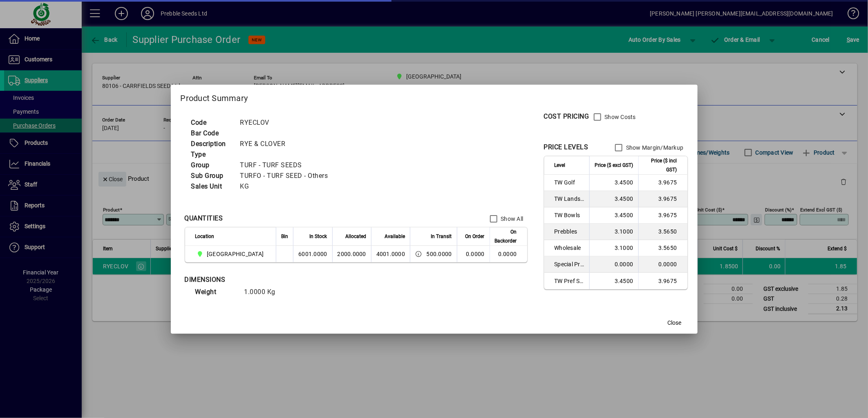 This screenshot has width=868, height=418. What do you see at coordinates (231, 254) in the screenshot?
I see `span: CHRISTCHURCH` at bounding box center [231, 254].